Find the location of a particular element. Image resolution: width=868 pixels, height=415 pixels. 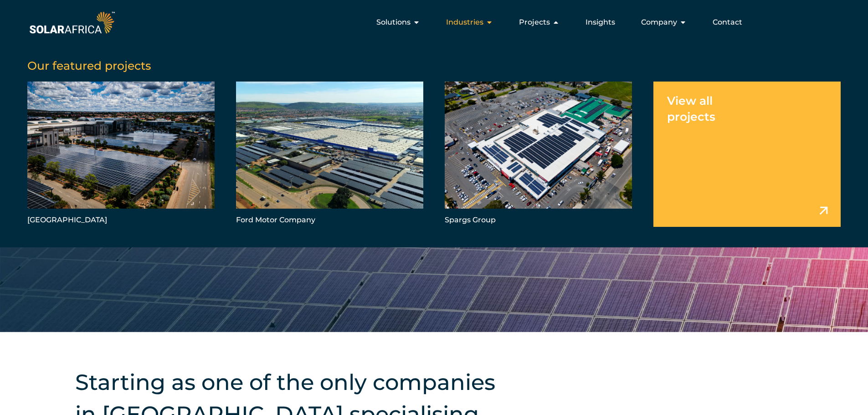

a: View all projects is located at coordinates (747, 154).